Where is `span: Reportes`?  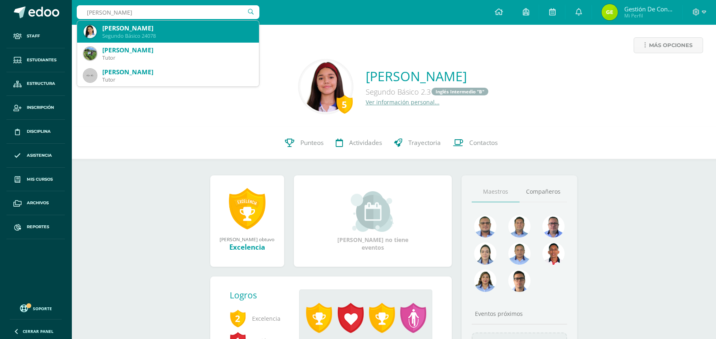
span: Reportes is located at coordinates (38, 227).